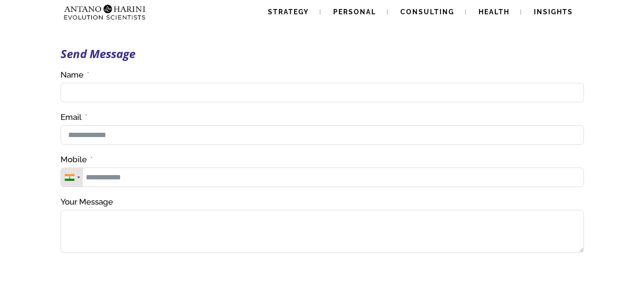 The height and width of the screenshot is (305, 644). I want to click on strong: Send Message, so click(98, 54).